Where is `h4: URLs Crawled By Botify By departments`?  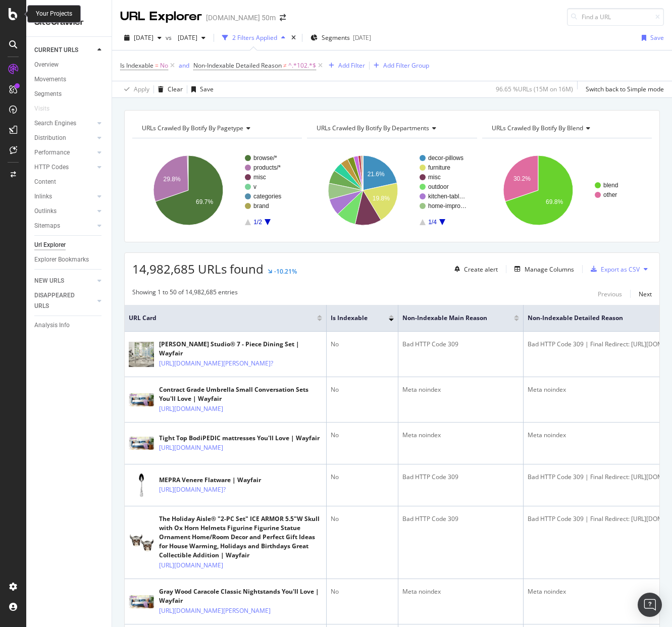
h4: URLs Crawled By Botify By departments is located at coordinates (391, 128).